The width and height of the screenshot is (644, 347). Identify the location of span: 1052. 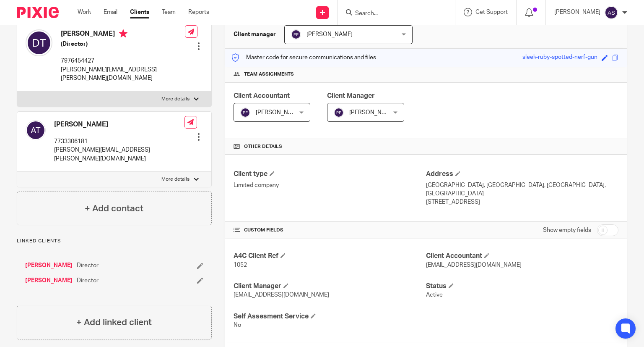
(240, 265).